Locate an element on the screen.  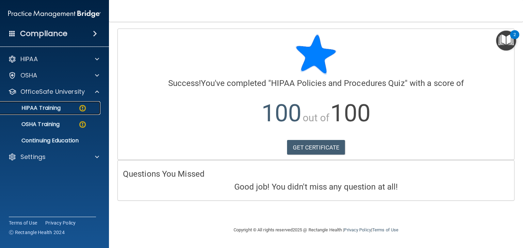
span: HIPAA Policies and Procedures Quiz is located at coordinates (338, 83).